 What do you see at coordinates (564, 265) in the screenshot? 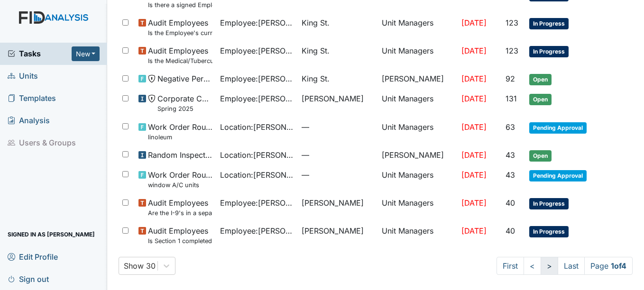
I see `nav: task-pagination` at bounding box center [564, 265].